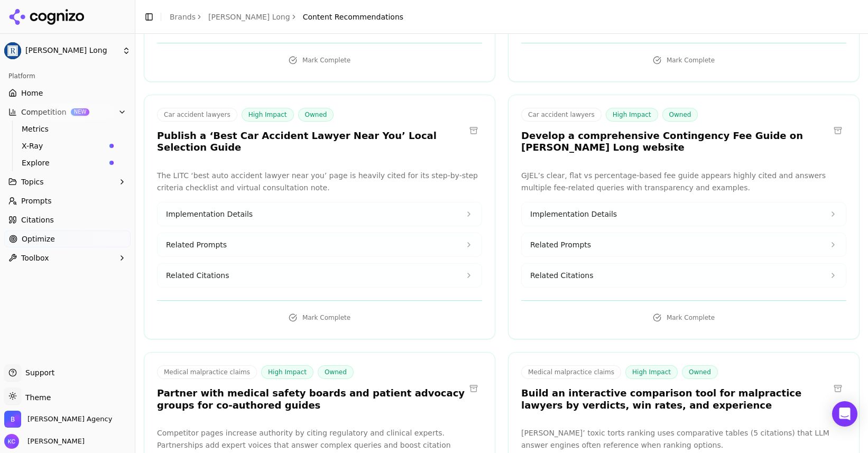  I want to click on span: Toolbox, so click(35, 258).